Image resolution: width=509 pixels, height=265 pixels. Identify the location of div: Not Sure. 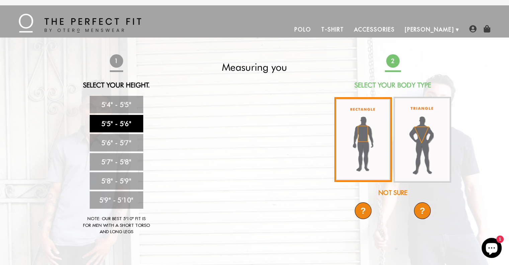
(393, 192).